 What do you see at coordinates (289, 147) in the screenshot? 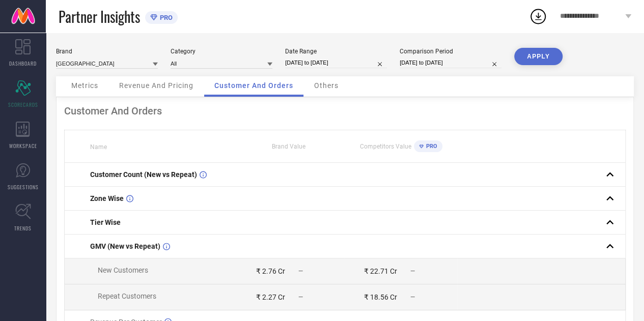
I see `span: Brand Value` at bounding box center [289, 147].